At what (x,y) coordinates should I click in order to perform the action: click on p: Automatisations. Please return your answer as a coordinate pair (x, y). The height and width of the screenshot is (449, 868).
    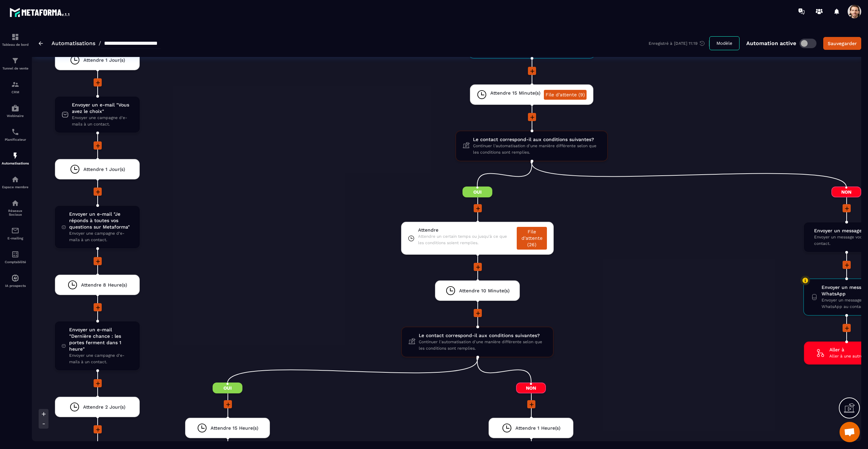
    Looking at the image, I should click on (15, 163).